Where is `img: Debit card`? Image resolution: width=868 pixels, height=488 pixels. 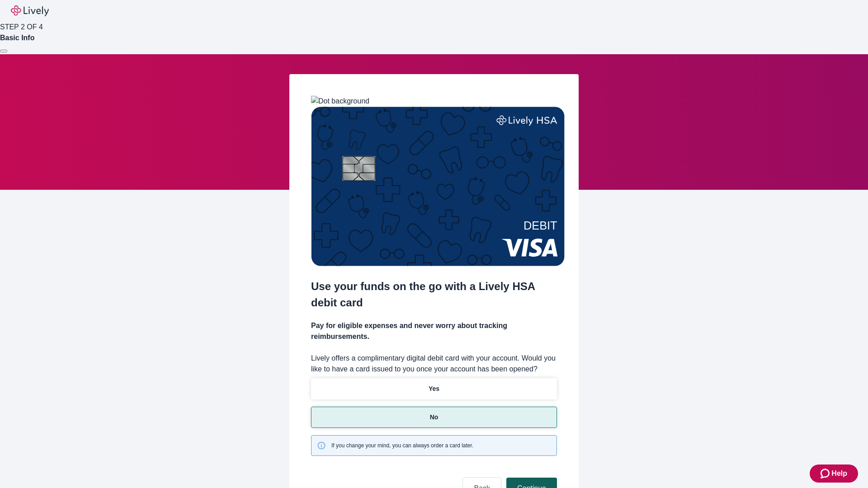
img: Debit card is located at coordinates (437, 187).